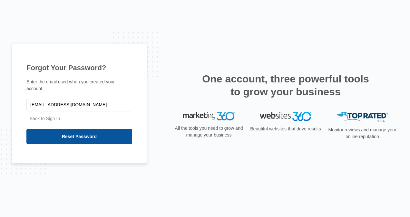 The height and width of the screenshot is (217, 410). I want to click on p: Monitor reviews and manage your online reputation, so click(363, 134).